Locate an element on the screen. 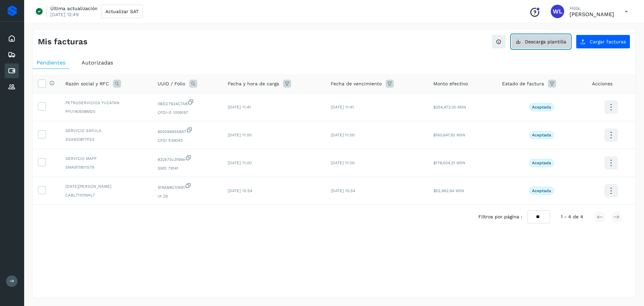 Image resolution: width=644 pixels, height=306 pixels. p: Última actualización is located at coordinates (74, 8).